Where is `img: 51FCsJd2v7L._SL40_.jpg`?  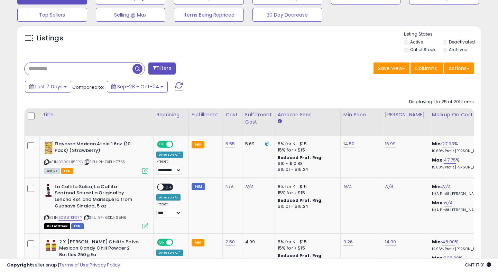 img: 51FCsJd2v7L._SL40_.jpg is located at coordinates (48, 148).